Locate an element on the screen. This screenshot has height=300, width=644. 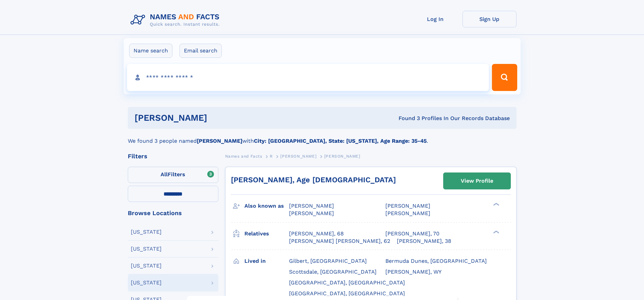
label: Name search is located at coordinates (151, 50).